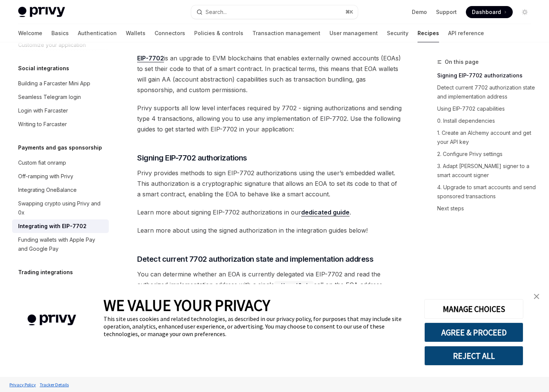 The height and width of the screenshot is (392, 549). Describe the element at coordinates (186, 305) in the screenshot. I see `span: WE VALUE YOUR PRIVACY` at that location.